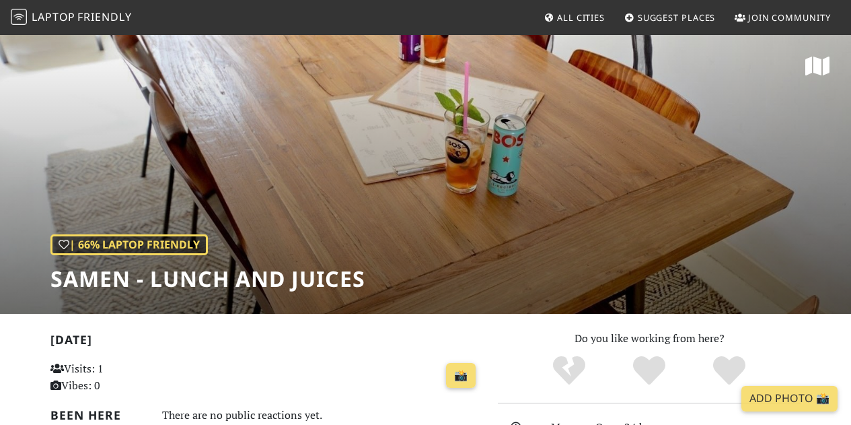  I want to click on span: Friendly, so click(104, 17).